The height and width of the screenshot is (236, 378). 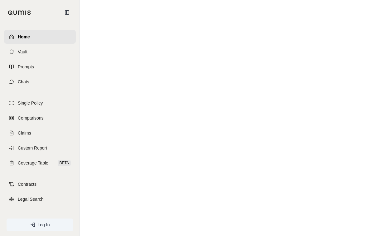 I want to click on a: Custom Report, so click(x=40, y=148).